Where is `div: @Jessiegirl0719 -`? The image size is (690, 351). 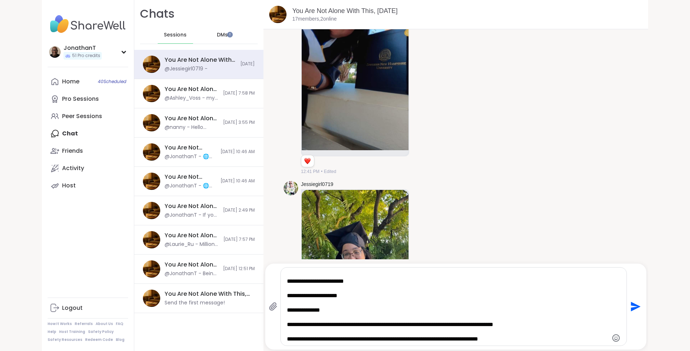
div: @Jessiegirl0719 - is located at coordinates (186, 69).